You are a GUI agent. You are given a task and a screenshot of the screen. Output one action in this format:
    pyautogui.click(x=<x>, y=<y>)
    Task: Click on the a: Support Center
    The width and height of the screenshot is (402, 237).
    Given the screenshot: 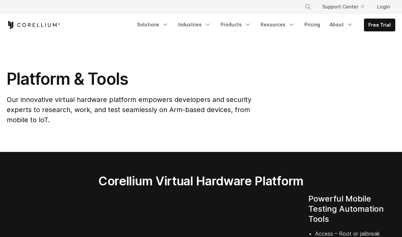 What is the action you would take?
    pyautogui.click(x=343, y=7)
    